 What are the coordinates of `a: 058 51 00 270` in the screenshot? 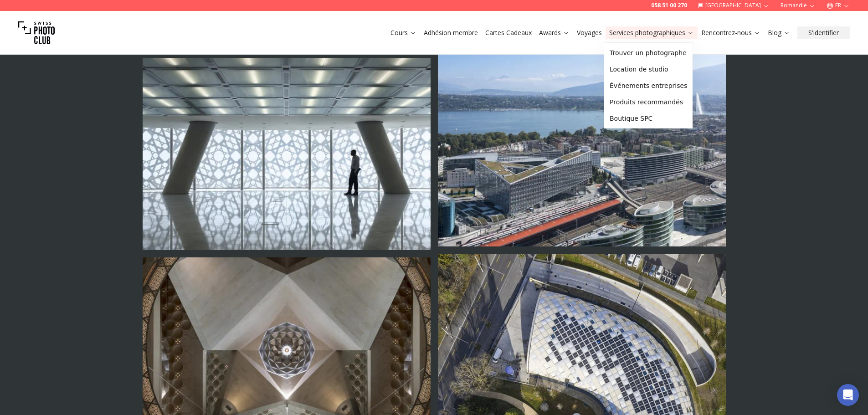 It's located at (669, 5).